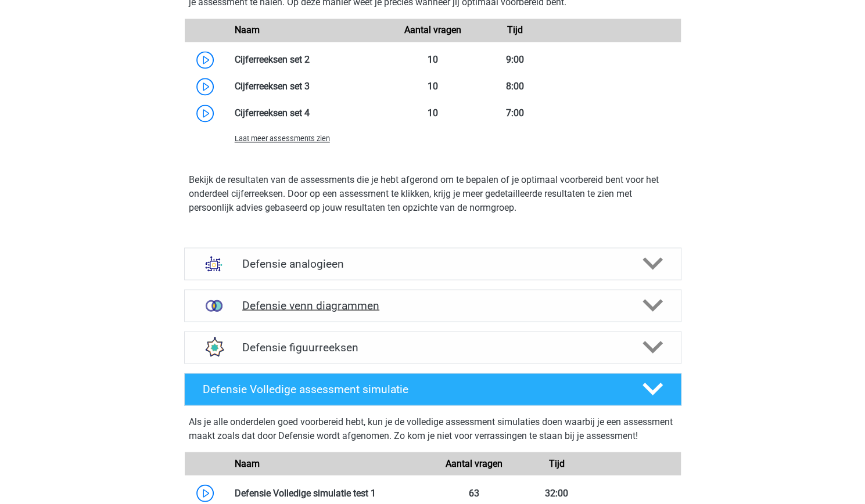 The image size is (865, 504). Describe the element at coordinates (413, 389) in the screenshot. I see `h4: Defensie Volledige assessment simulatie` at that location.